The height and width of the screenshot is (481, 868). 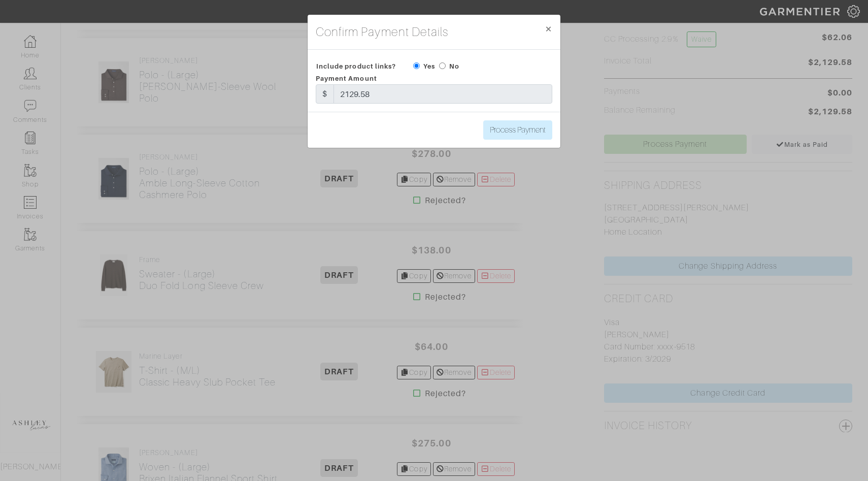 I want to click on h4: Confirm Payment Details, so click(x=382, y=32).